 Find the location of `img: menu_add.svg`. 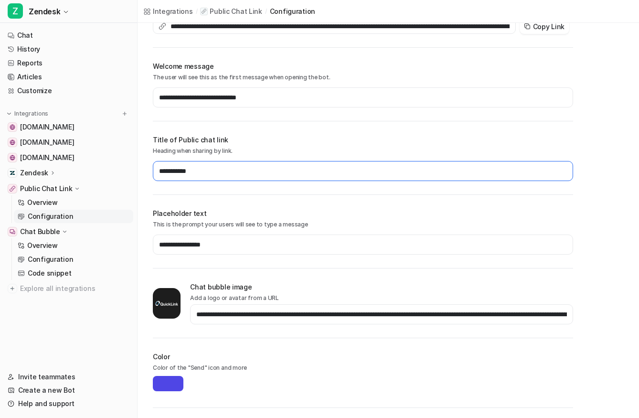

img: menu_add.svg is located at coordinates (125, 114).